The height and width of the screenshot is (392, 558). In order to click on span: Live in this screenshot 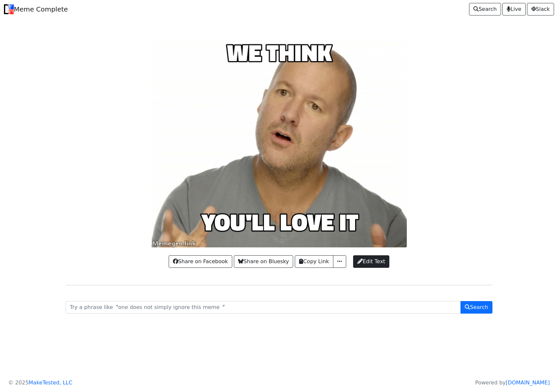, I will do `click(514, 9)`.